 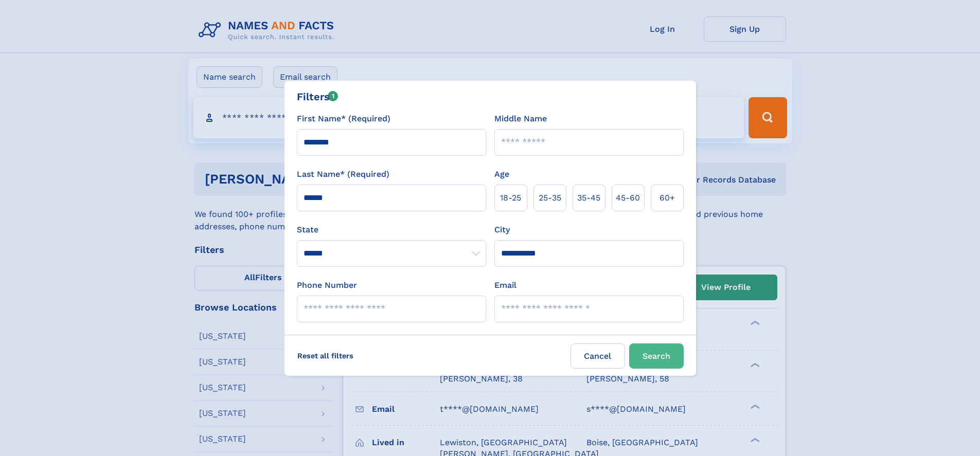 What do you see at coordinates (326, 286) in the screenshot?
I see `label: Phone Number` at bounding box center [326, 286].